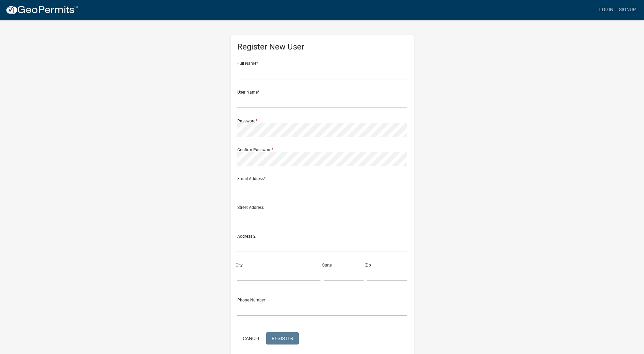 The image size is (644, 354). What do you see at coordinates (322, 47) in the screenshot?
I see `h5: Register New User` at bounding box center [322, 47].